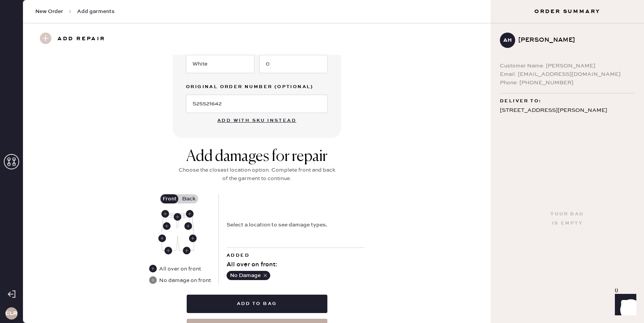  I want to click on div: All over on front :, so click(295, 265).